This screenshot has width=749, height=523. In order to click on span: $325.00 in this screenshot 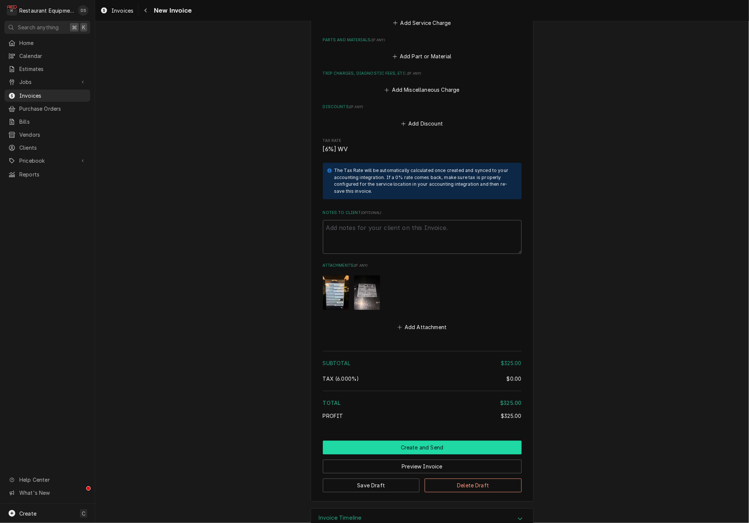, I will do `click(511, 416)`.